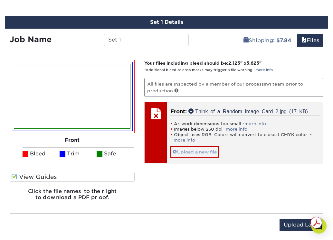 Image resolution: width=333 pixels, height=240 pixels. Describe the element at coordinates (166, 22) in the screenshot. I see `div: Set 1 Details` at that location.